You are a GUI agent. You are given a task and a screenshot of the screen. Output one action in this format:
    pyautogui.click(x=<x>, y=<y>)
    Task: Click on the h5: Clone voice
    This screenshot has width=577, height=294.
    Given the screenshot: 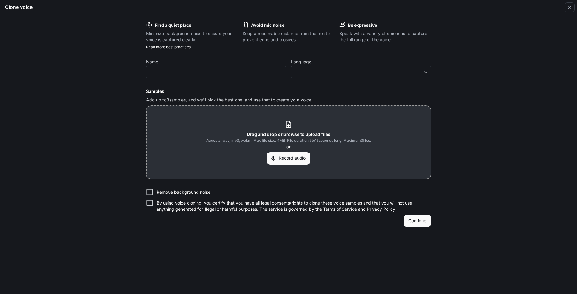 What is the action you would take?
    pyautogui.click(x=19, y=7)
    